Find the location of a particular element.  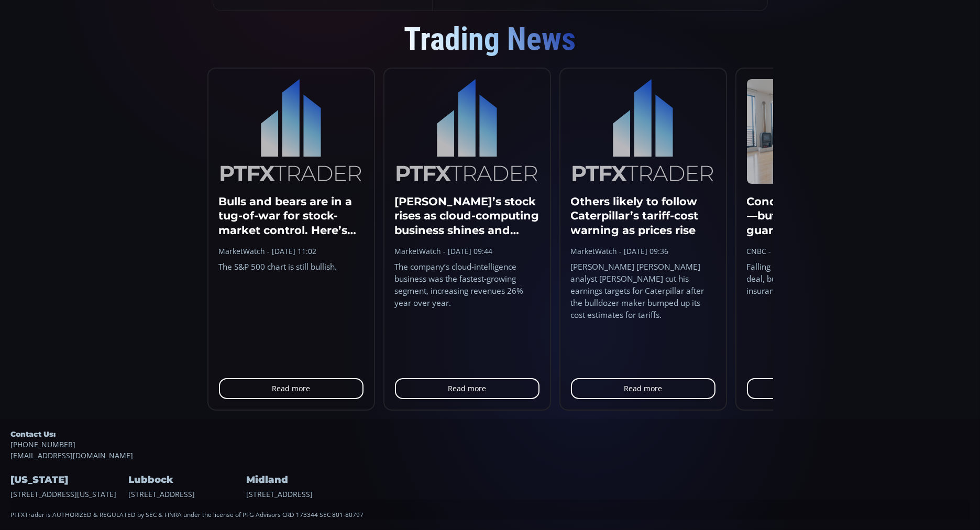

h4: Midland is located at coordinates (304, 479).